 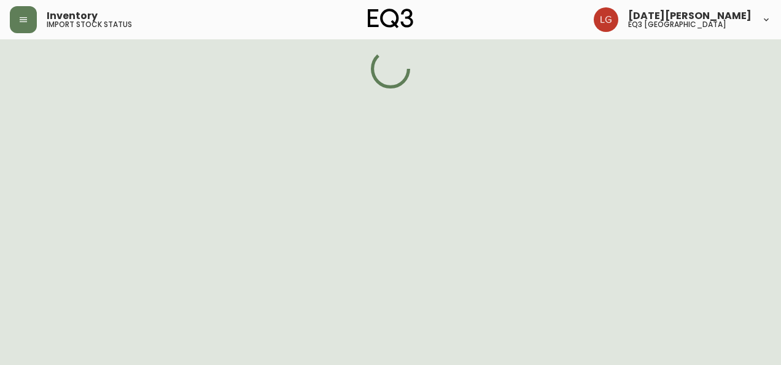 I want to click on img: logo, so click(x=390, y=18).